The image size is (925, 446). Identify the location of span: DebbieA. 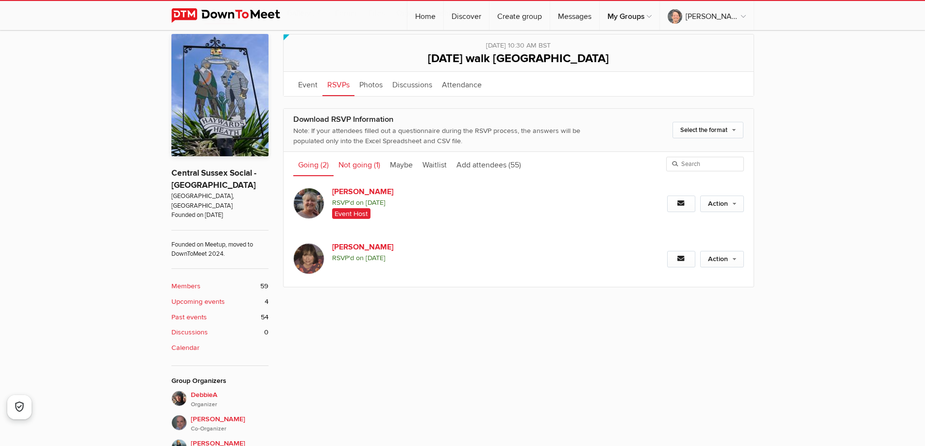
(230, 400).